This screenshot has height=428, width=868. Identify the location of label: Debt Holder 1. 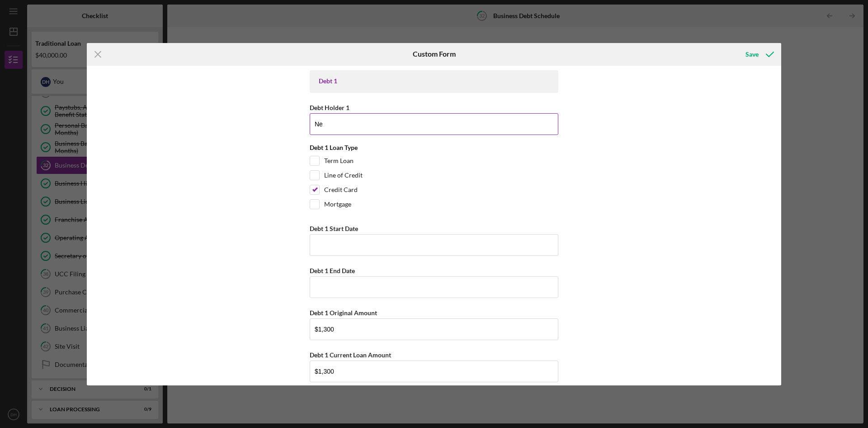
(330, 107).